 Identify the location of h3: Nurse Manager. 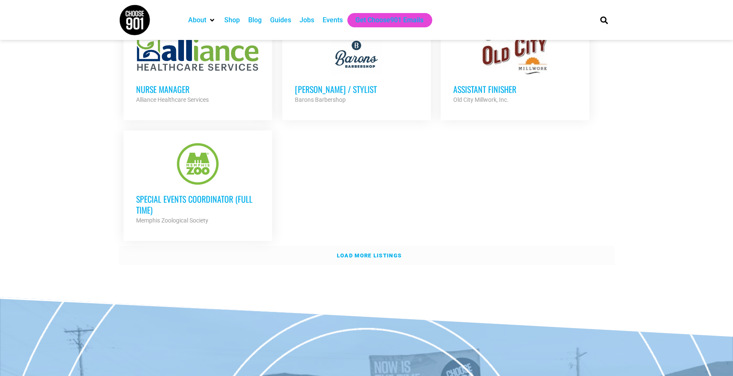
(198, 89).